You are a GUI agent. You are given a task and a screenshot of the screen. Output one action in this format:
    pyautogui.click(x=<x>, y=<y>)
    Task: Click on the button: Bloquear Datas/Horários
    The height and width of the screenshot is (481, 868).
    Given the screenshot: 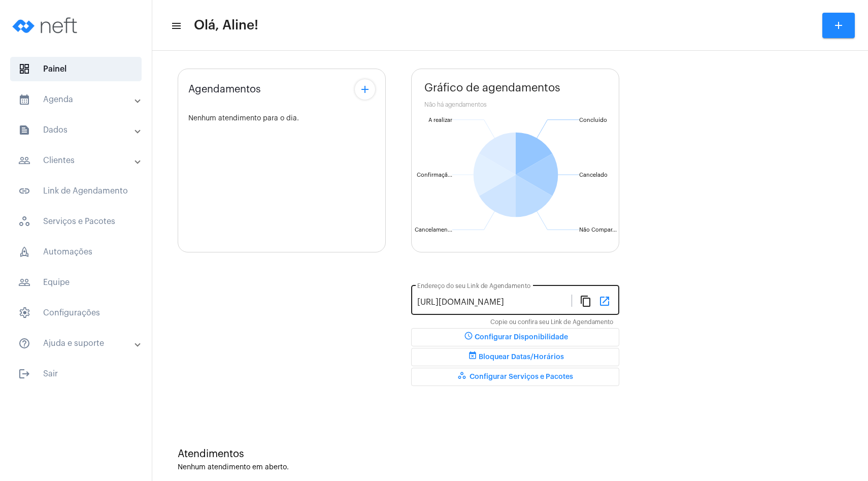 What is the action you would take?
    pyautogui.click(x=515, y=357)
    